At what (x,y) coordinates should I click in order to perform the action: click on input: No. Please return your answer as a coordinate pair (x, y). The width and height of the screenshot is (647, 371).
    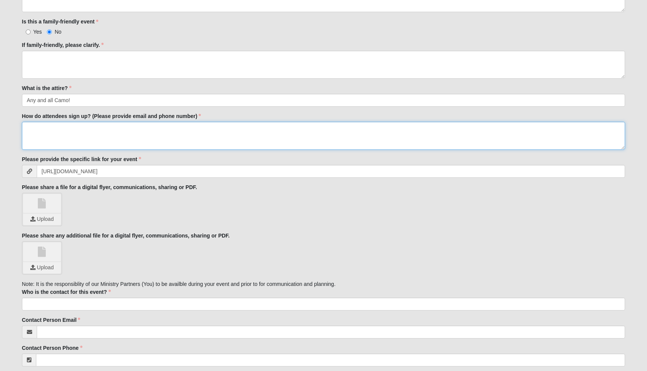
    Looking at the image, I should click on (49, 32).